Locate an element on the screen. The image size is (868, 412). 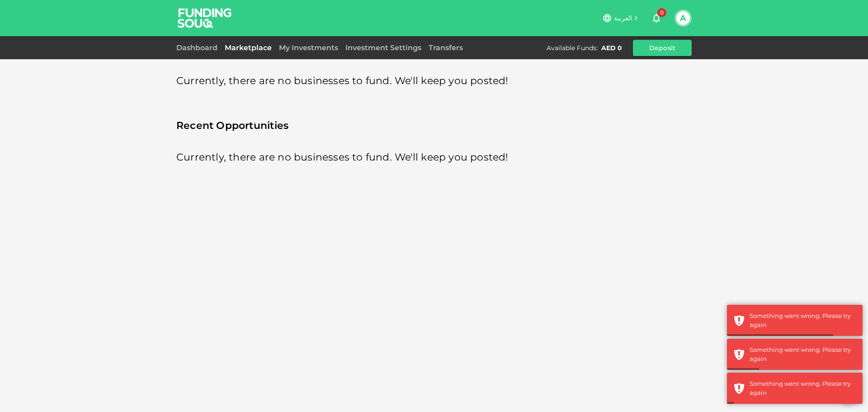
div: AED 0 is located at coordinates (612, 48).